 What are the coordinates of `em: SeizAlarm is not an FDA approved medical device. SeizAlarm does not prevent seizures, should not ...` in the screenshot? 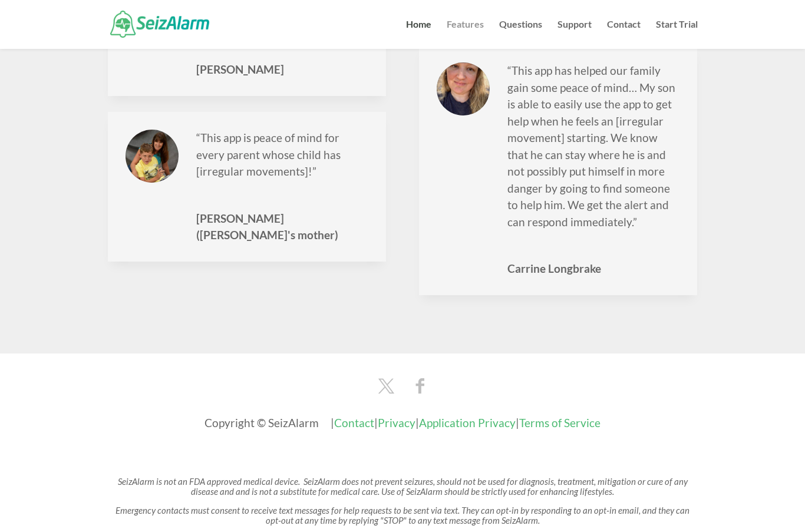 It's located at (403, 486).